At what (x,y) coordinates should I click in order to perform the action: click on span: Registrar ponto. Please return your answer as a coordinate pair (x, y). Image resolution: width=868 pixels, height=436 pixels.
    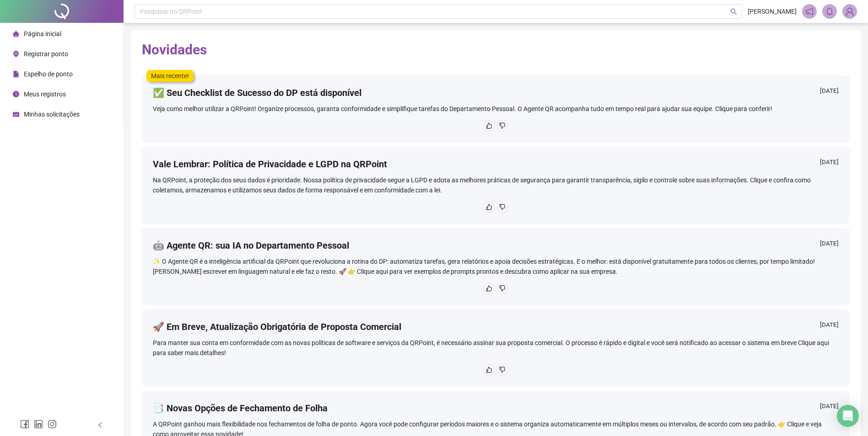
    Looking at the image, I should click on (46, 54).